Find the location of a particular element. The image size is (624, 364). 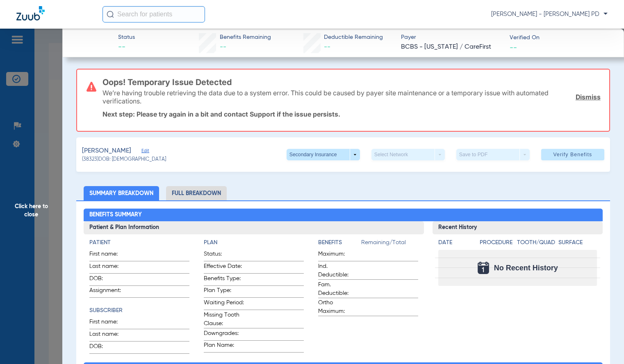

h3: Patient & Plan Information is located at coordinates (254, 228).